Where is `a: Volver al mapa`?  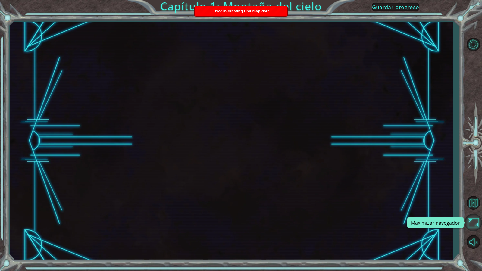 a: Volver al mapa is located at coordinates (474, 203).